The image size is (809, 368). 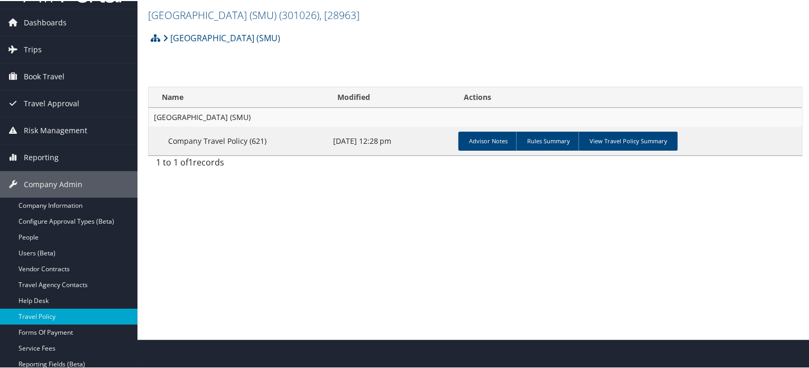 I want to click on span: 1, so click(x=190, y=161).